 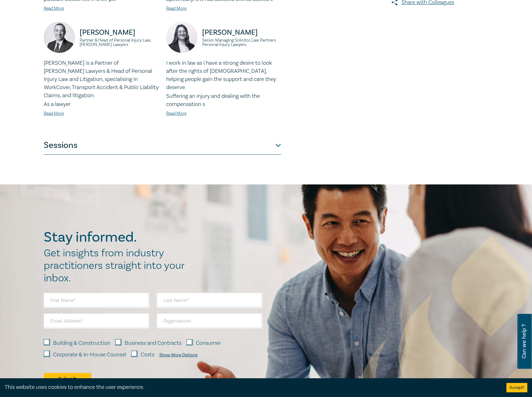 I want to click on div: This website uses cookies to enhance the user experience., so click(x=251, y=387).